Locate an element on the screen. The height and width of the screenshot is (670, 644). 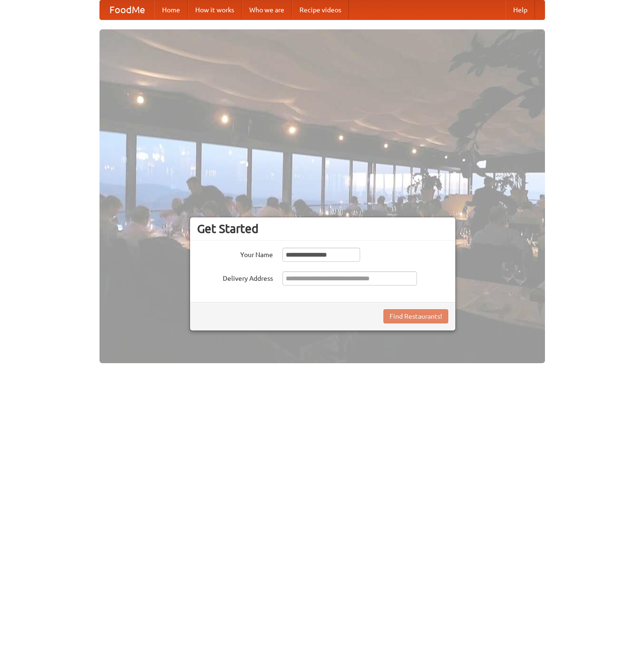
label: Delivery Address is located at coordinates (235, 277).